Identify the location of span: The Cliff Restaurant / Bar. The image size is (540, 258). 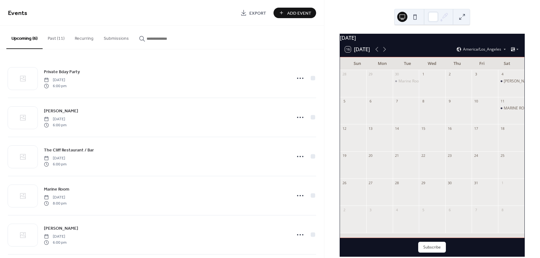
(69, 150).